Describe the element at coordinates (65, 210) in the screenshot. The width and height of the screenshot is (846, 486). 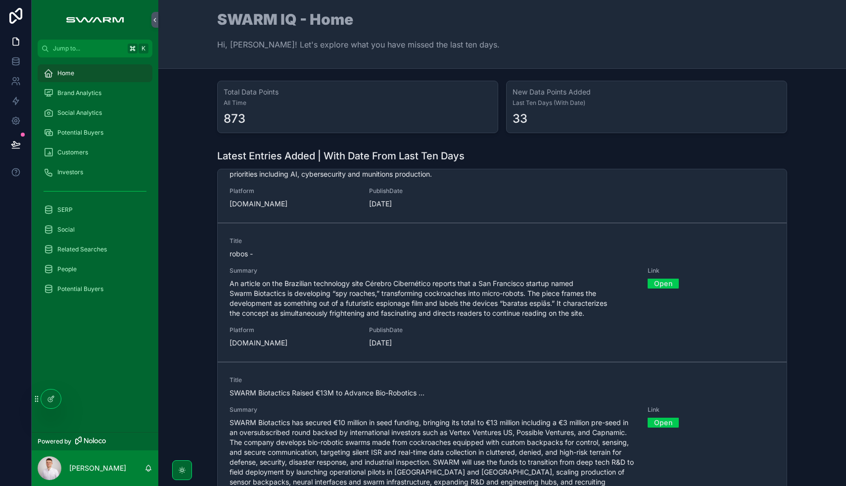
I see `span: SERP` at that location.